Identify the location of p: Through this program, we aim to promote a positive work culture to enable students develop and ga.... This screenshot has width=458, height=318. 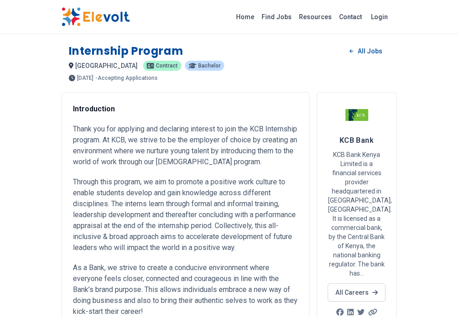
(186, 215).